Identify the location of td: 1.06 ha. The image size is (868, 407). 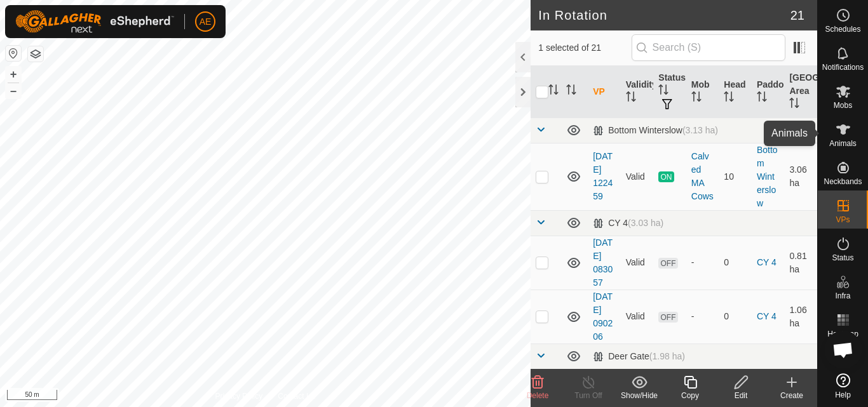
(801, 316).